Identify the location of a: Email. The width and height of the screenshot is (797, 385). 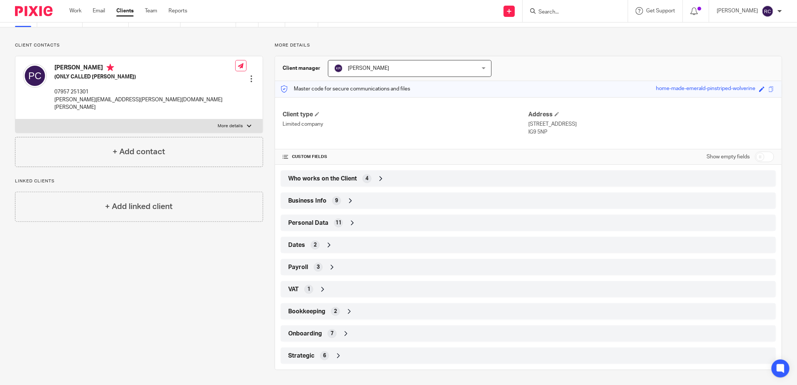
(99, 11).